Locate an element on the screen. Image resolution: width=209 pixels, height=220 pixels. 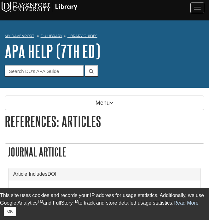
abbr: Digital Object Identifier. This is the string of numbers associated with a particular article. No... is located at coordinates (52, 174).